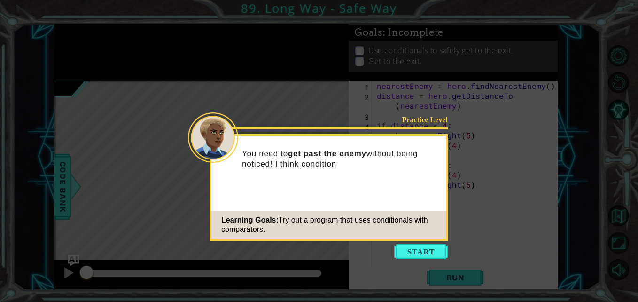  What do you see at coordinates (250, 219) in the screenshot?
I see `span: Learning Goals:` at bounding box center [250, 219].